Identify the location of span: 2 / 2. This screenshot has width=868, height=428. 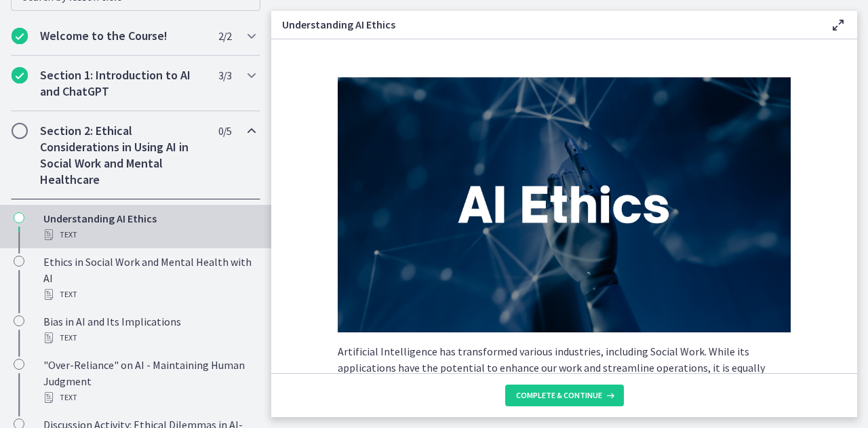
(225, 36).